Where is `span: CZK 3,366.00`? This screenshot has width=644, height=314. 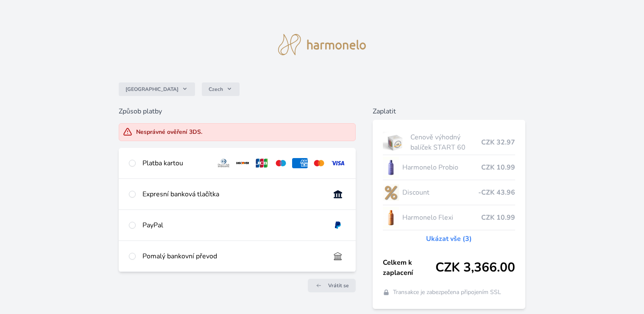
span: CZK 3,366.00 is located at coordinates (475, 268).